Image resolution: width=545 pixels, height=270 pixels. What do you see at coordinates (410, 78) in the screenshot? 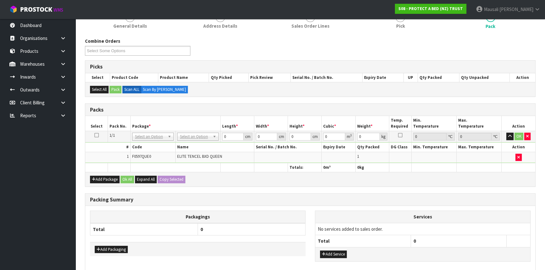
I see `th: UP` at bounding box center [410, 78].